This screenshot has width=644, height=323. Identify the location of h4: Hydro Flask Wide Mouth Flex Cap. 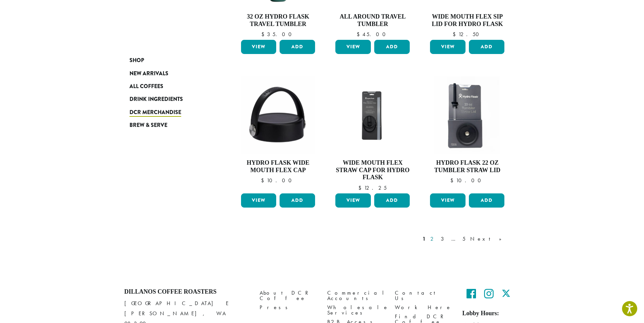
(278, 166).